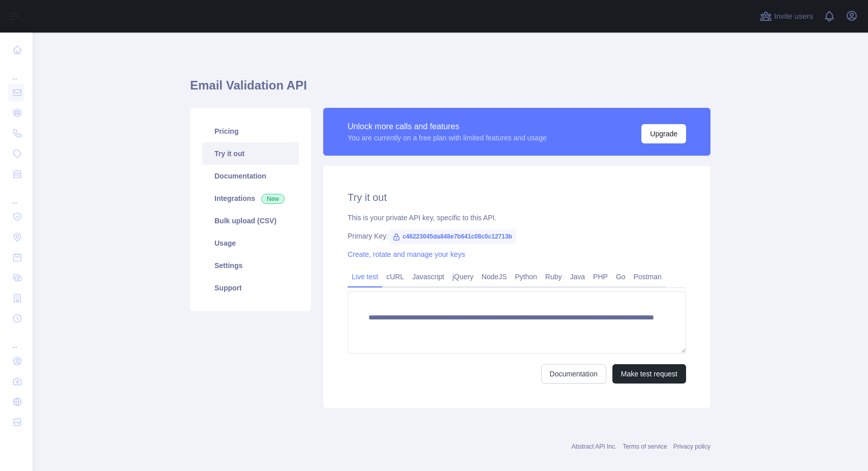 The width and height of the screenshot is (868, 471). What do you see at coordinates (450, 90) in the screenshot?
I see `h1: Email Validation API` at bounding box center [450, 90].